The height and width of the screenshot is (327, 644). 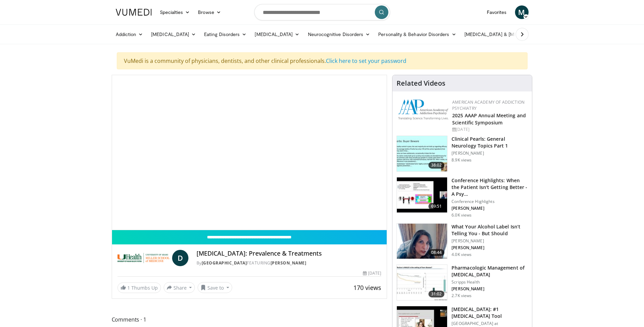 I want to click on button: Share, so click(x=179, y=287).